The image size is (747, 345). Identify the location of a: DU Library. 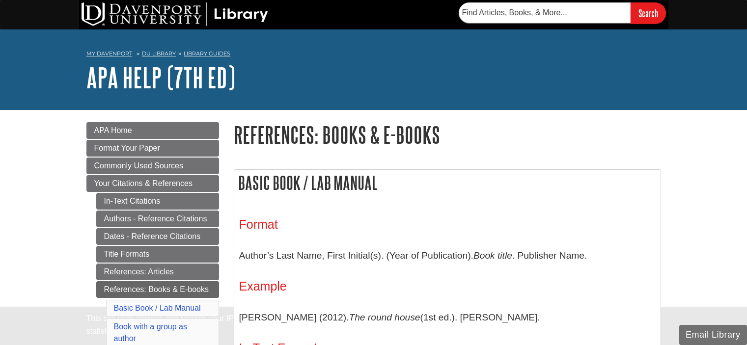
(159, 54).